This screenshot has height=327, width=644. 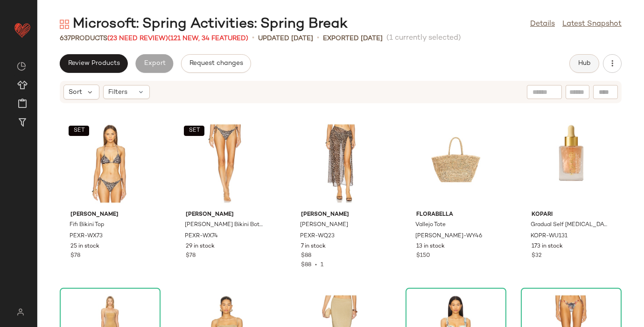 What do you see at coordinates (584, 64) in the screenshot?
I see `button: Hub` at bounding box center [584, 64].